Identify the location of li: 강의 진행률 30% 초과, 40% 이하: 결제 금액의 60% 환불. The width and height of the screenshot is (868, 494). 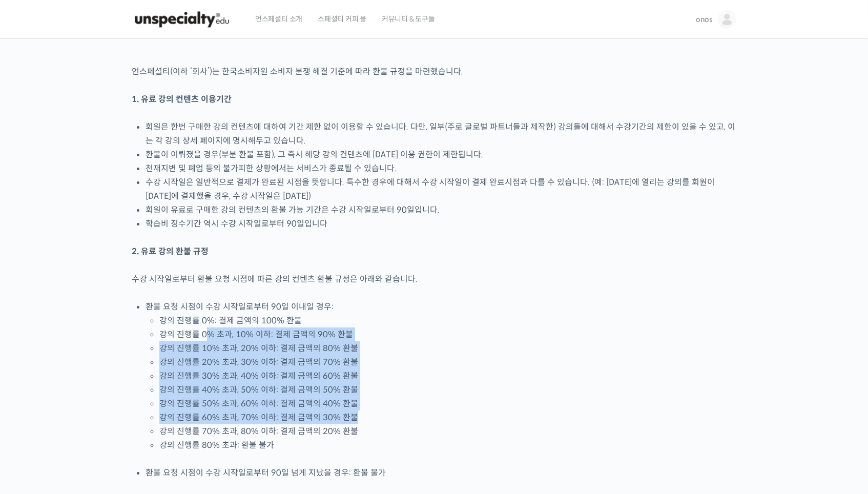
(448, 376).